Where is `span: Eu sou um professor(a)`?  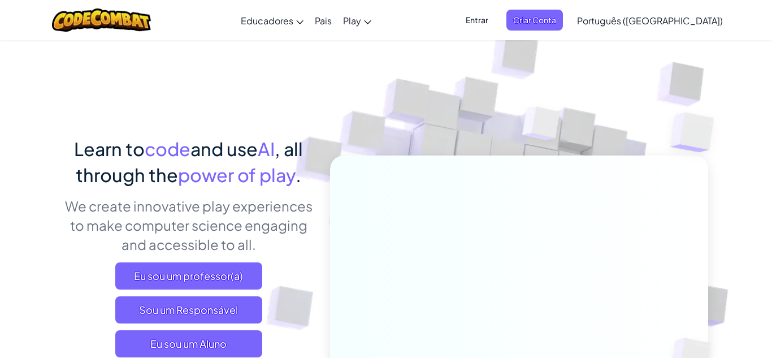 span: Eu sou um professor(a) is located at coordinates (189, 276).